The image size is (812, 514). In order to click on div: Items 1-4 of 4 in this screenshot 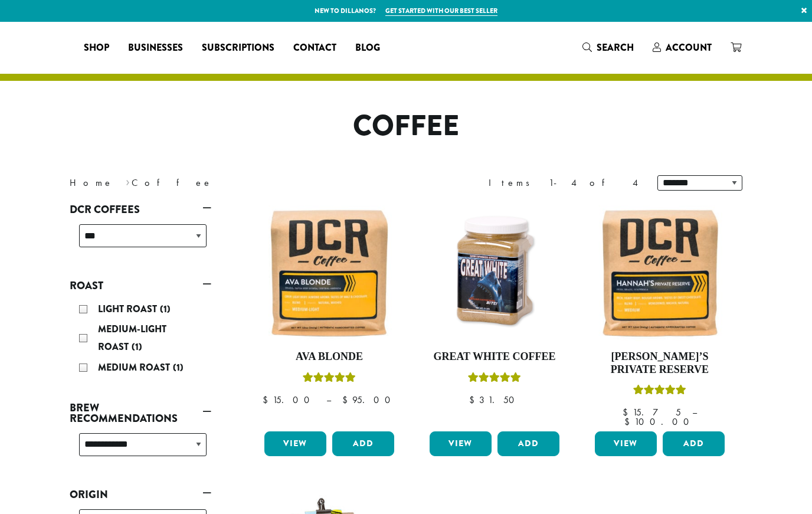, I will do `click(564, 183)`.